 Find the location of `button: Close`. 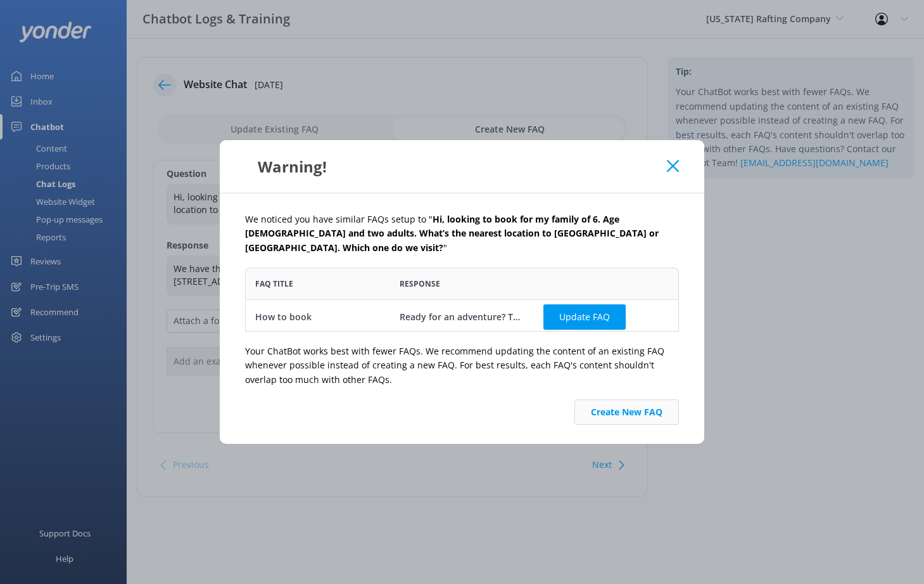

button: Close is located at coordinates (673, 166).